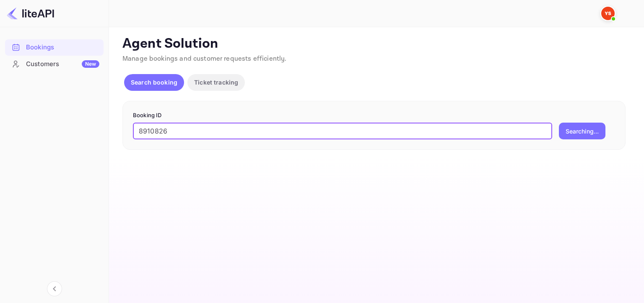 This screenshot has height=303, width=644. What do you see at coordinates (582, 131) in the screenshot?
I see `button: Searching...` at bounding box center [582, 131].